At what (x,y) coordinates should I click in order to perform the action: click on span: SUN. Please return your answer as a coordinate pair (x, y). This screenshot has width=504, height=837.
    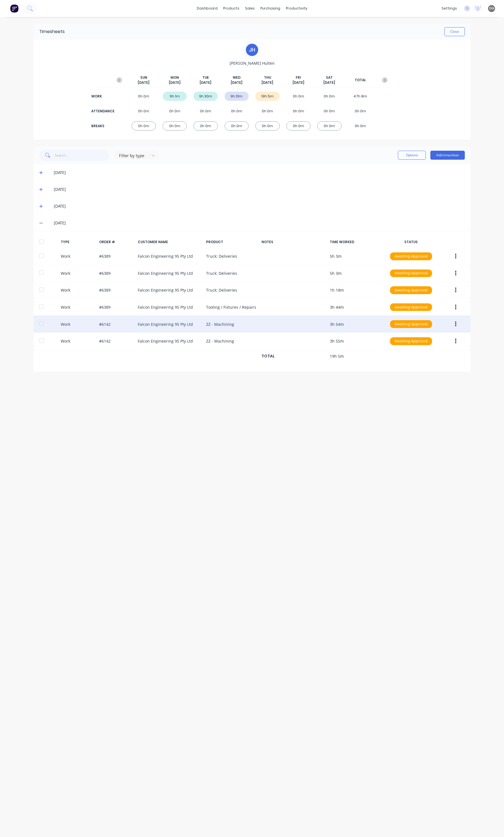
    Looking at the image, I should click on (143, 78).